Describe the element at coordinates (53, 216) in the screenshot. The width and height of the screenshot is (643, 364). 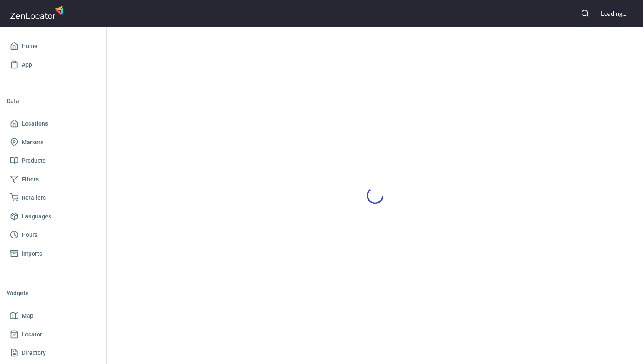
I see `a: Languages` at that location.